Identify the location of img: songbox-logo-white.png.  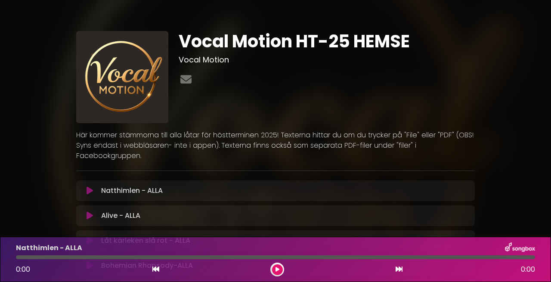
(520, 248).